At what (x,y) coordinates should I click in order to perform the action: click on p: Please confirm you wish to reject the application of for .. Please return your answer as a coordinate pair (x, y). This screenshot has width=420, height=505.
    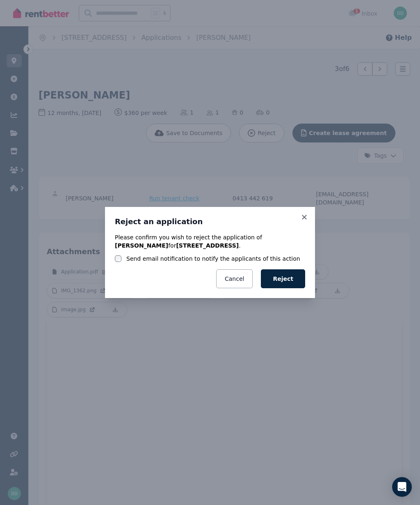
    Looking at the image, I should click on (210, 241).